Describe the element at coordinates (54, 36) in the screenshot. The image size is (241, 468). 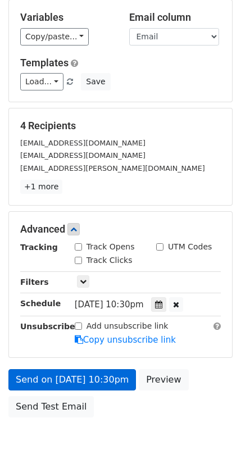
I see `a: Copy/paste...` at that location.